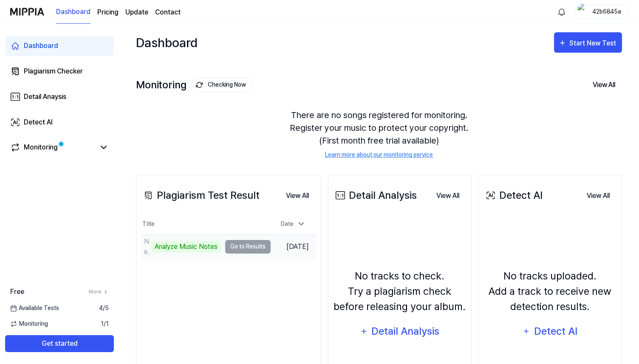 This screenshot has height=364, width=639. What do you see at coordinates (59, 97) in the screenshot?
I see `a: Detail Anaysis` at bounding box center [59, 97].